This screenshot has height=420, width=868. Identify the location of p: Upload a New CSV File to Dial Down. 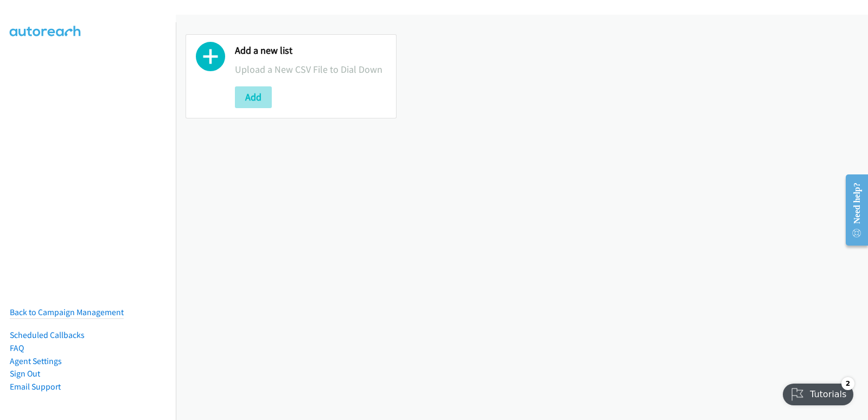
(310, 69).